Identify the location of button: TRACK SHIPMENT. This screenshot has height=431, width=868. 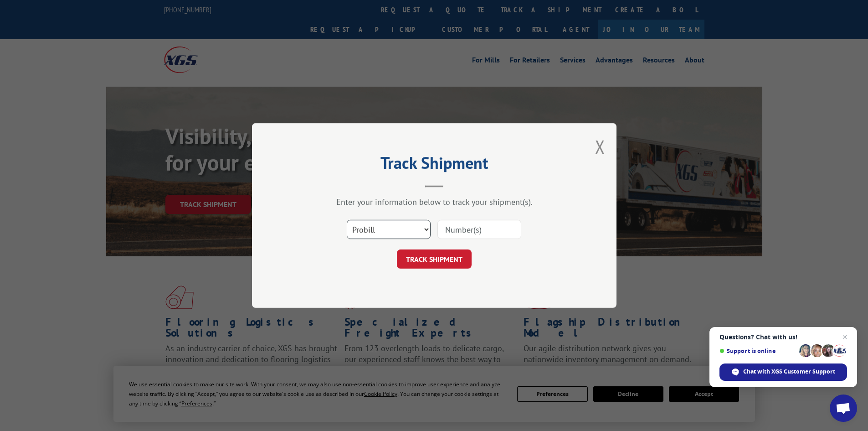
(434, 259).